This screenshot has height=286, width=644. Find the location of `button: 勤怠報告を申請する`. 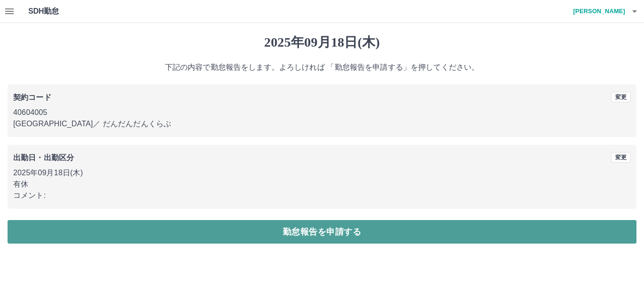

button: 勤怠報告を申請する is located at coordinates (322, 232).